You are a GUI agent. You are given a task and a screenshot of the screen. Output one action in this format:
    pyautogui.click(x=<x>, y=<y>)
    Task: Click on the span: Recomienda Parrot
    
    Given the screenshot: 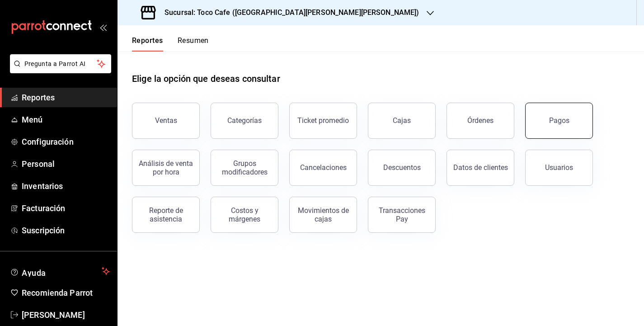 What is the action you would take?
    pyautogui.click(x=66, y=292)
    